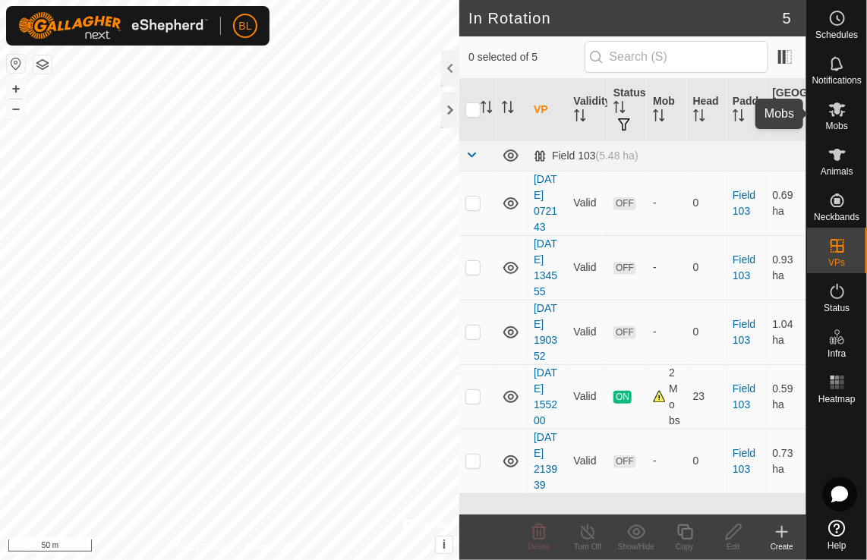 Image resolution: width=867 pixels, height=560 pixels. I want to click on span: Help, so click(837, 546).